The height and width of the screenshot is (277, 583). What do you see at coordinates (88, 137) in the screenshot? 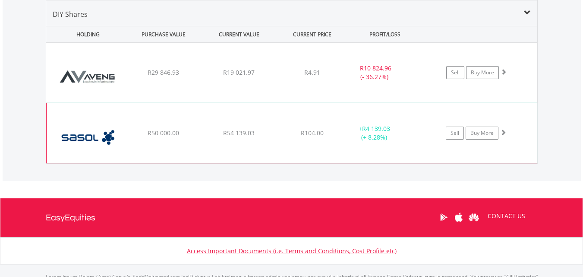
I see `img: EQU.ZA.SOL.png` at bounding box center [88, 137].